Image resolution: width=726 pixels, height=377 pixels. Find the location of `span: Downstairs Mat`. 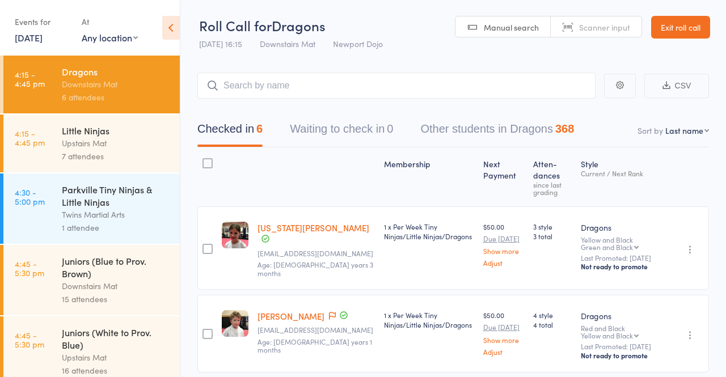

span: Downstairs Mat is located at coordinates (287, 44).